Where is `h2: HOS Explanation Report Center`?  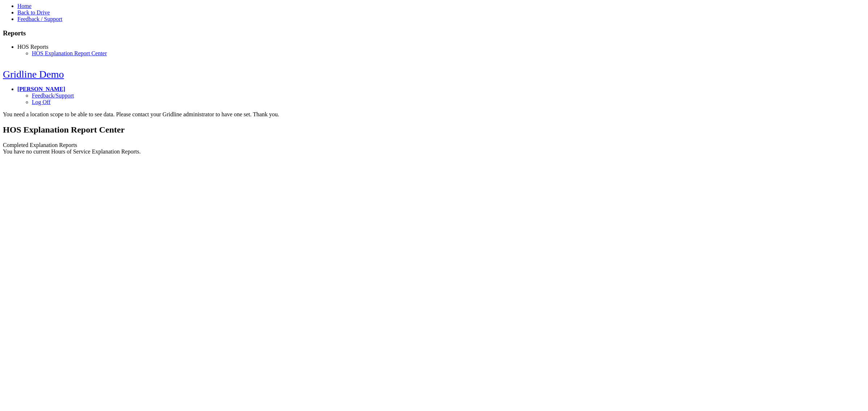
h2: HOS Explanation Report Center is located at coordinates (434, 129).